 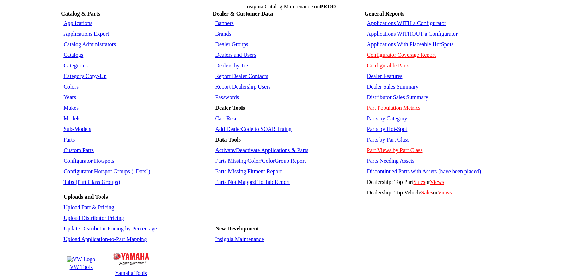 I want to click on a: Makes, so click(x=71, y=108).